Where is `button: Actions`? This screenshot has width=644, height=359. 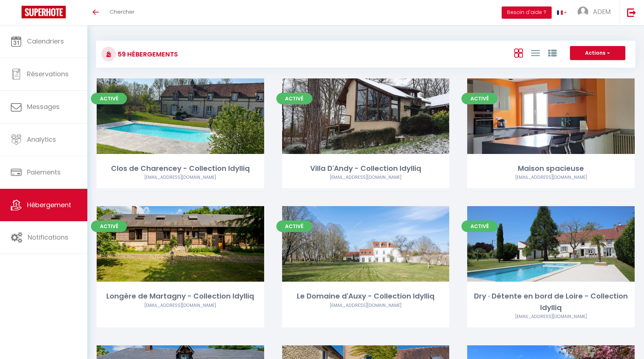
button: Actions is located at coordinates (597, 53).